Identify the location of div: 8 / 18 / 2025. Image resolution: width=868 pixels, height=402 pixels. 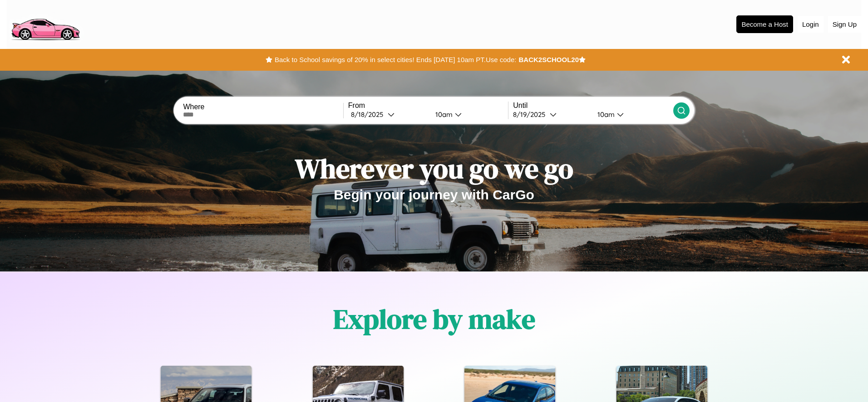
(369, 114).